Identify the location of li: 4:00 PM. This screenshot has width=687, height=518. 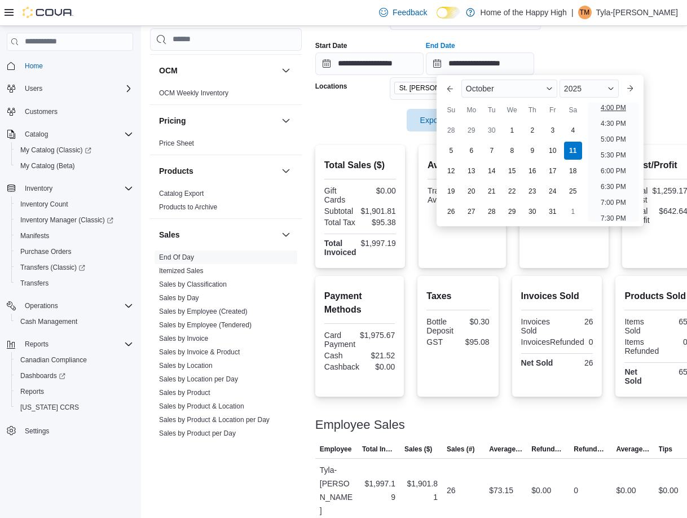
(613, 108).